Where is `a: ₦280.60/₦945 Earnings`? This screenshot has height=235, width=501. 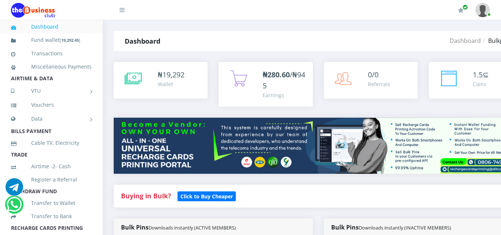 a: ₦280.60/₦945 Earnings is located at coordinates (266, 84).